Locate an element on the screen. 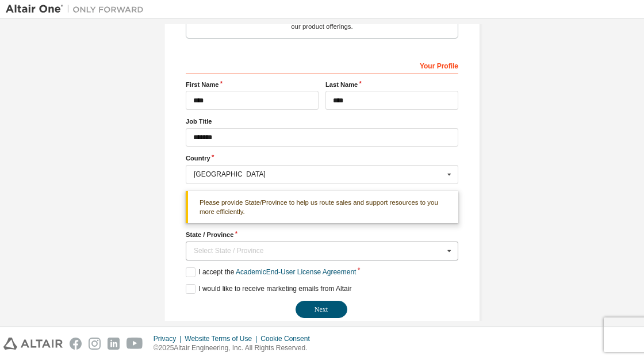 The image size is (644, 360). img: linkedin.svg is located at coordinates (113, 343).